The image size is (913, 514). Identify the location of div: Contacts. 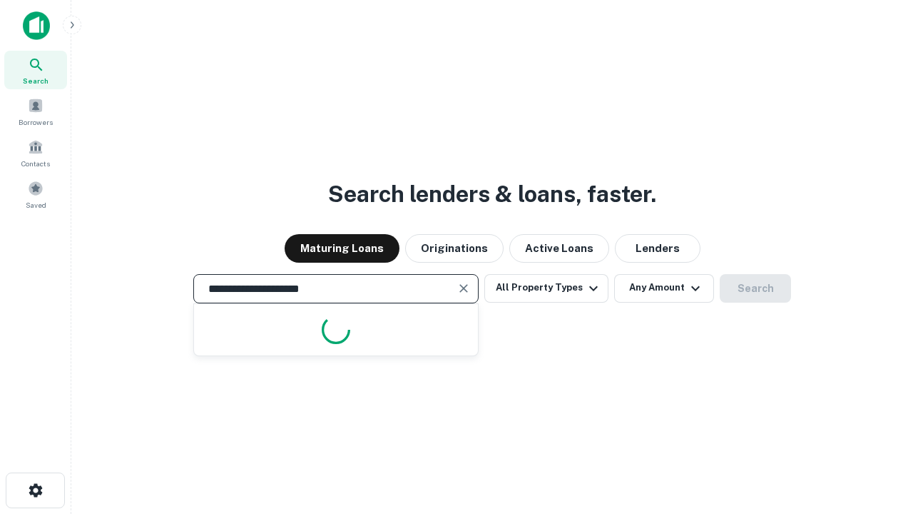
(36, 153).